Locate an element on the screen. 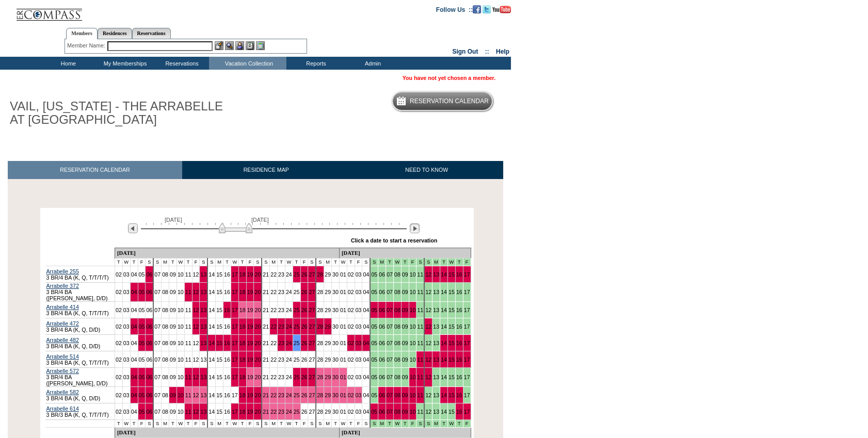 The height and width of the screenshot is (438, 868). a: 19 is located at coordinates (251, 359).